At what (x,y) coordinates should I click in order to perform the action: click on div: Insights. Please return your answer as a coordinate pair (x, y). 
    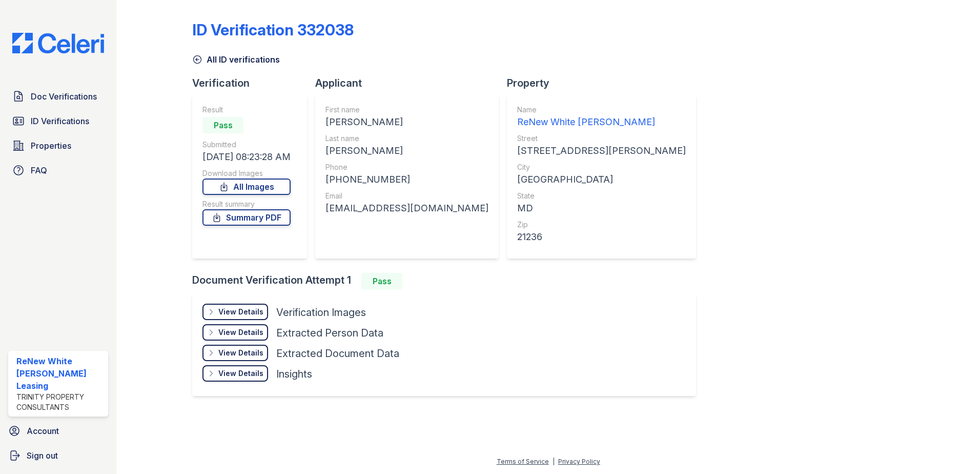
    Looking at the image, I should click on (294, 374).